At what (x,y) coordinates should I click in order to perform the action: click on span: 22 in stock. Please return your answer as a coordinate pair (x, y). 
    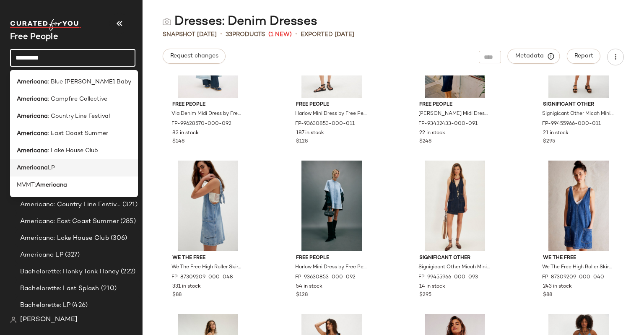
    Looking at the image, I should click on (432, 133).